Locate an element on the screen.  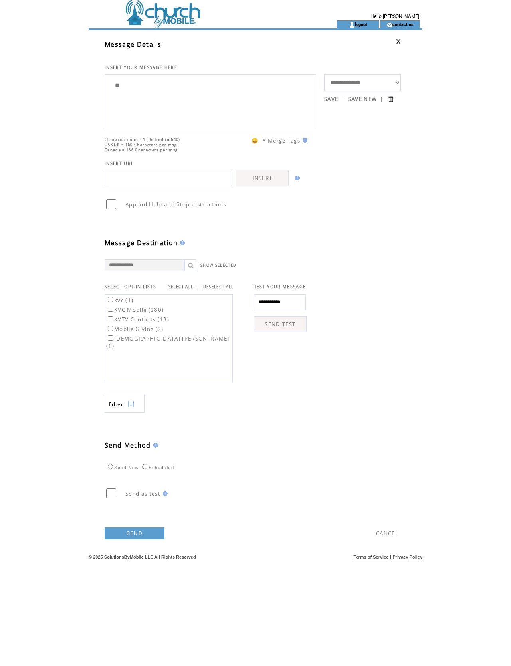
a: DESELECT ALL is located at coordinates (219, 287).